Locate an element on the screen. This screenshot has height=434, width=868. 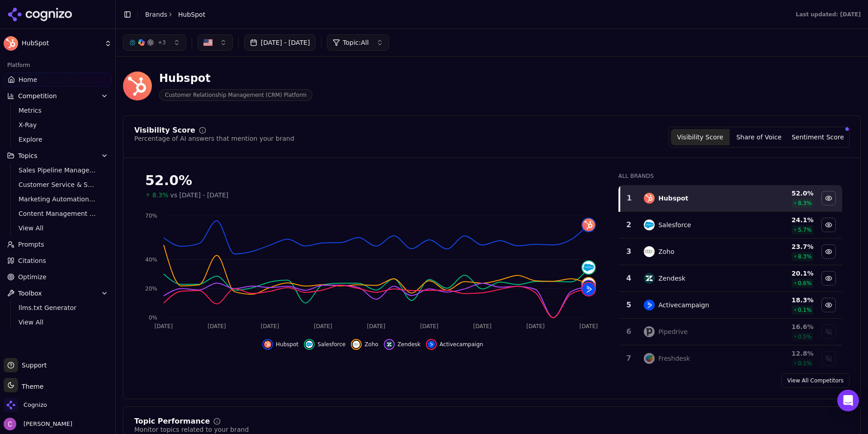
button: Visibility Score is located at coordinates (701, 137).